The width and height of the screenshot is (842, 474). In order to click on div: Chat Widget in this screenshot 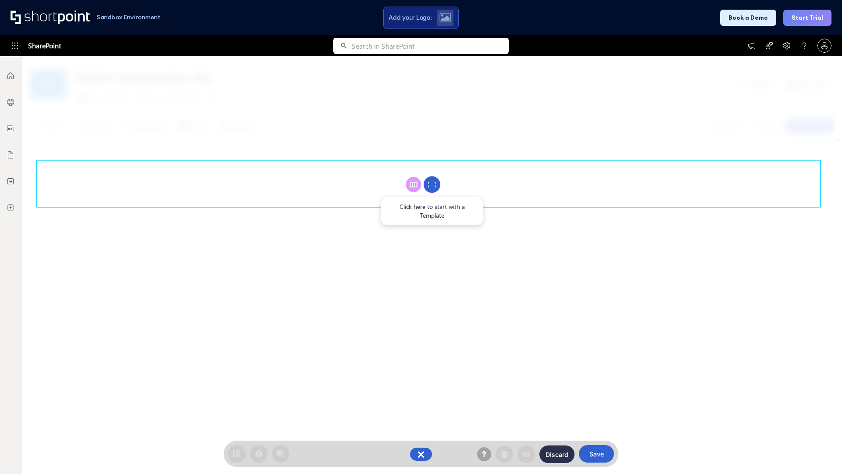, I will do `click(763, 423)`.